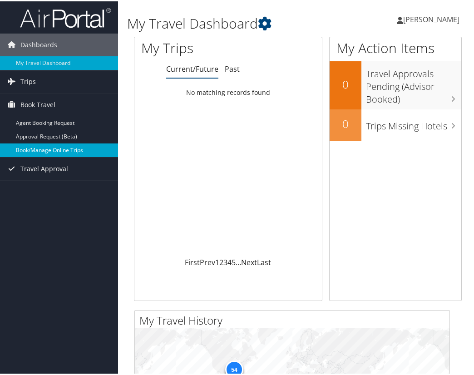  Describe the element at coordinates (294, 319) in the screenshot. I see `h2: My Travel History` at that location.